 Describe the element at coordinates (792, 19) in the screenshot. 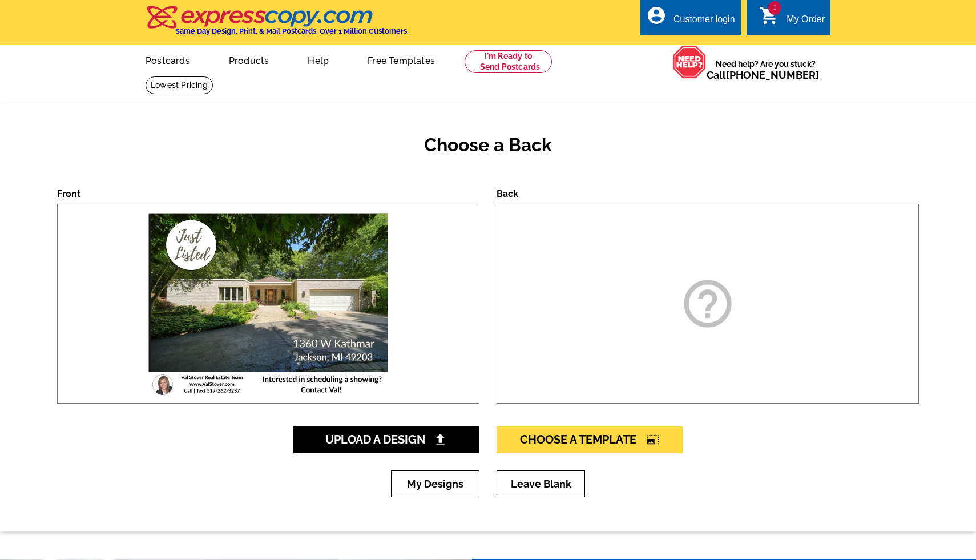

I see `a: 1 shopping_cart My Order` at that location.